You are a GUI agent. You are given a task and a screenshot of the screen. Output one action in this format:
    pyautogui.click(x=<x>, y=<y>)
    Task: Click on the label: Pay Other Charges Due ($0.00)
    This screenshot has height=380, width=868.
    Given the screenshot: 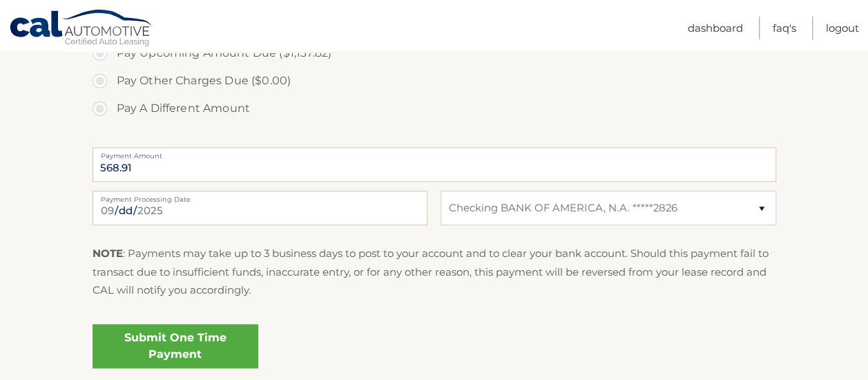 What is the action you would take?
    pyautogui.click(x=434, y=81)
    